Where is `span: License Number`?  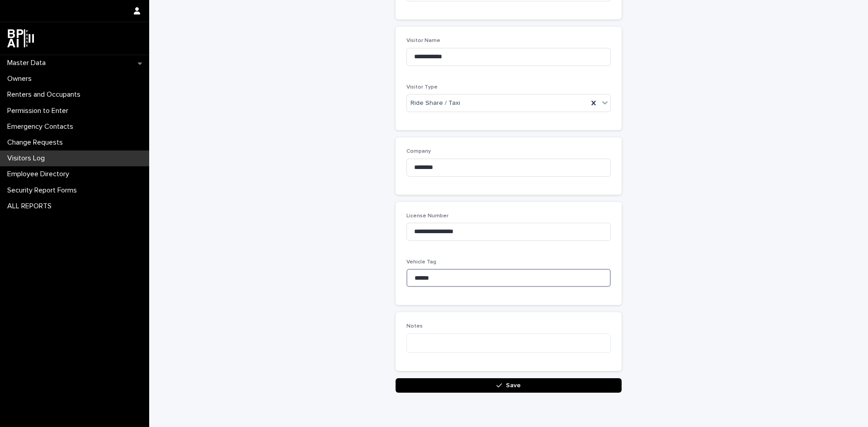
span: License Number is located at coordinates (427, 216).